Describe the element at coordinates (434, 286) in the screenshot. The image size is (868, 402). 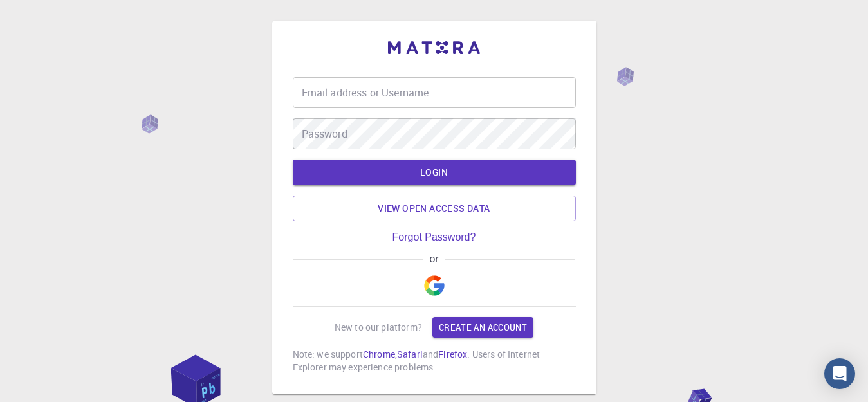
I see `img: Google` at that location.